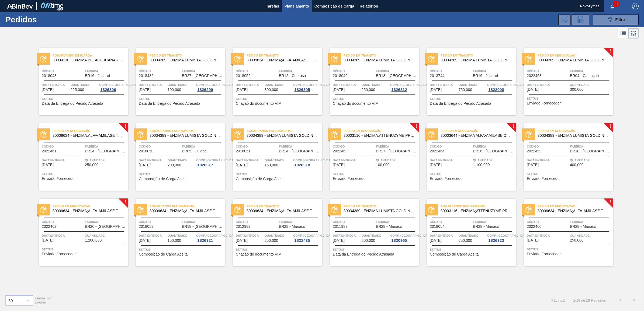 The image size is (644, 311). What do you see at coordinates (613, 6) in the screenshot?
I see `button: Notificações` at bounding box center [613, 6].